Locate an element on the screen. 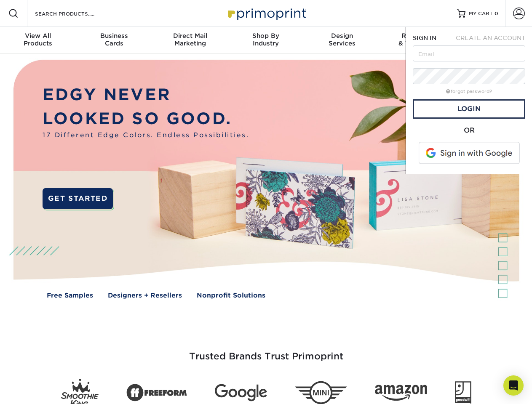  span: CREATE AN ACCOUNT is located at coordinates (490, 38).